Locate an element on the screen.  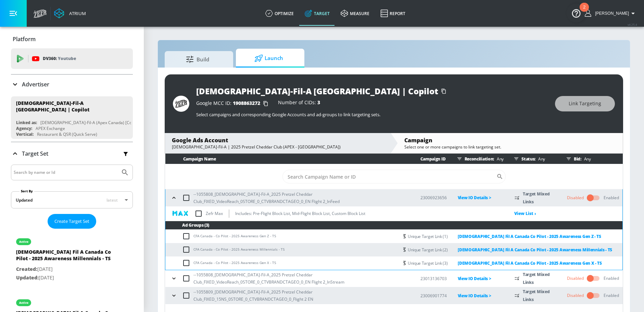
input: Search Campaign Name or ID is located at coordinates (389, 176).